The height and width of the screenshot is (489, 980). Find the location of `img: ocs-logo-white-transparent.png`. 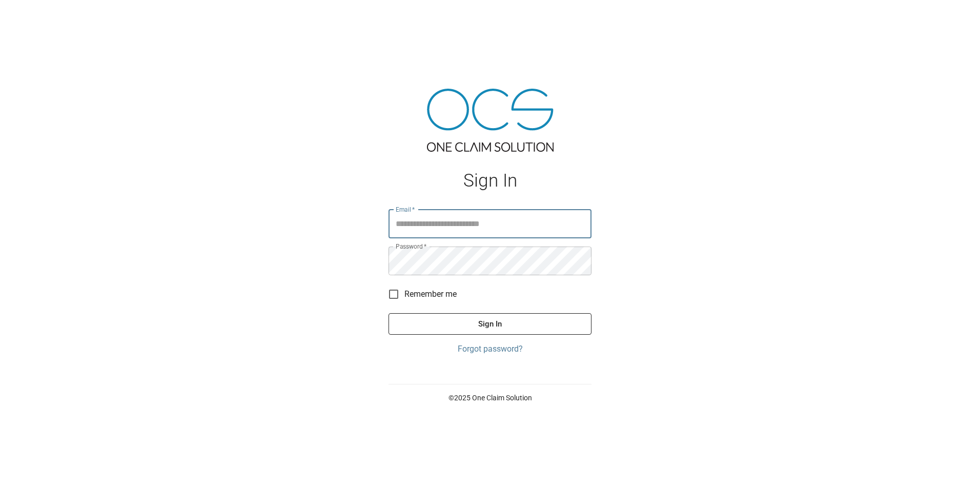

img: ocs-logo-white-transparent.png is located at coordinates (33, 17).